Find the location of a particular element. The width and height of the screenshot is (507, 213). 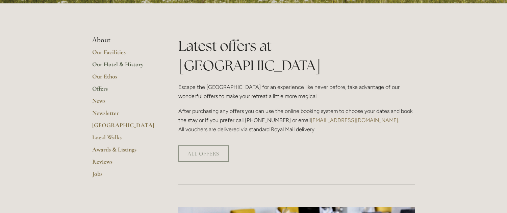

a: ALL OFFERS is located at coordinates (203, 153).